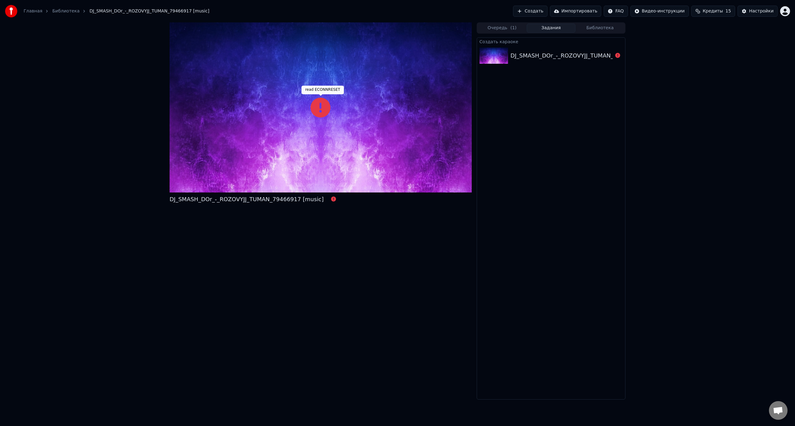 The height and width of the screenshot is (426, 795). Describe the element at coordinates (323, 90) in the screenshot. I see `div: read ECONNRESET` at that location.